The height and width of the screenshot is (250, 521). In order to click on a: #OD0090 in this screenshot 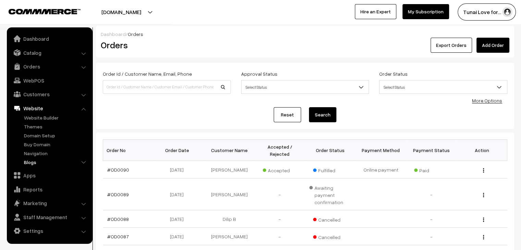, I will do `click(118, 170)`.